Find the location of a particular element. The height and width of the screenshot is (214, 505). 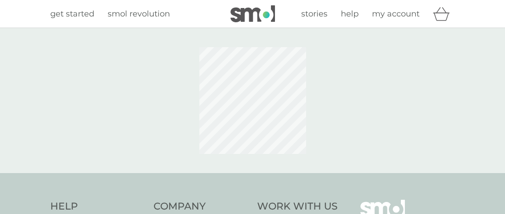

span: help is located at coordinates (350, 14).